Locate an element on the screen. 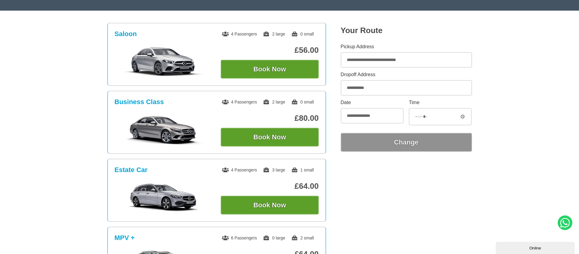 This screenshot has height=254, width=579. div: Online is located at coordinates (39, 7).